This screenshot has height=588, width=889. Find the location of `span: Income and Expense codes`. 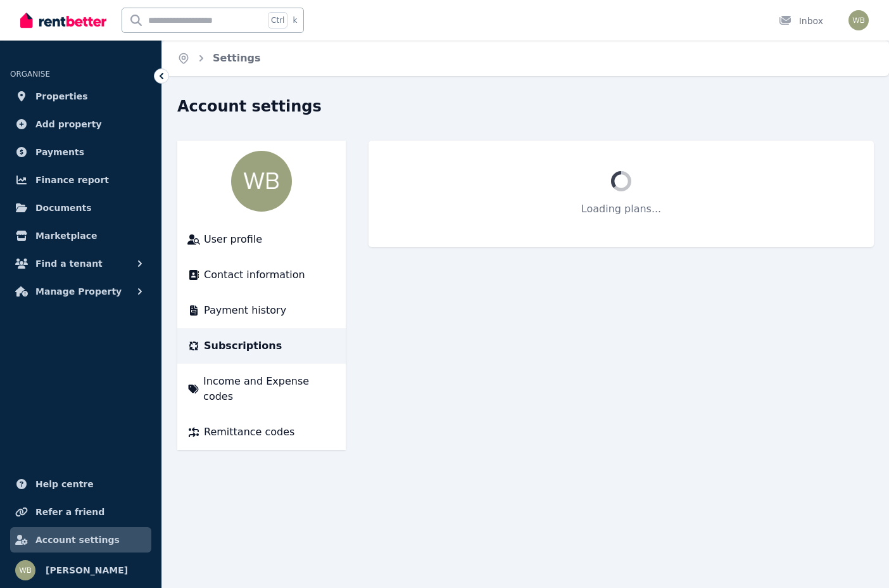

span: Income and Expense codes is located at coordinates (269, 389).